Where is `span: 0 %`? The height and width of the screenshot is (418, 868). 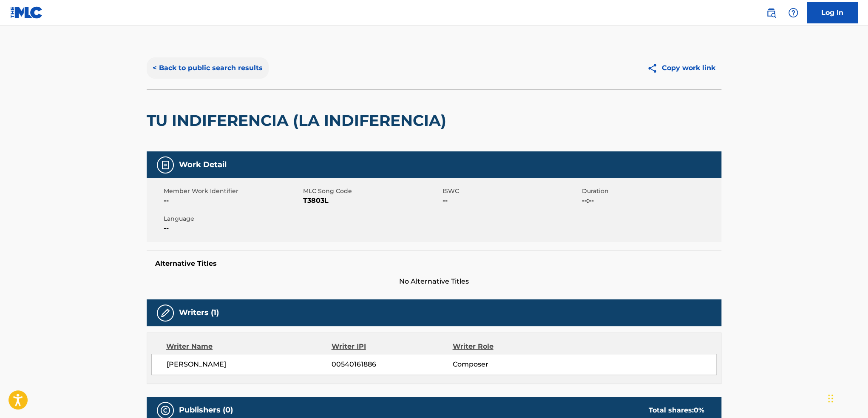 span: 0 % is located at coordinates (699, 410).